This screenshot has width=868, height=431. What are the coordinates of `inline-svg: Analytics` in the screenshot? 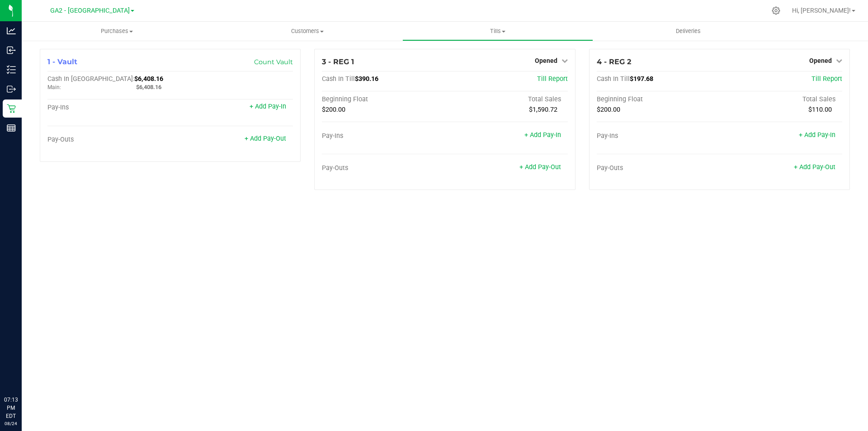 It's located at (11, 31).